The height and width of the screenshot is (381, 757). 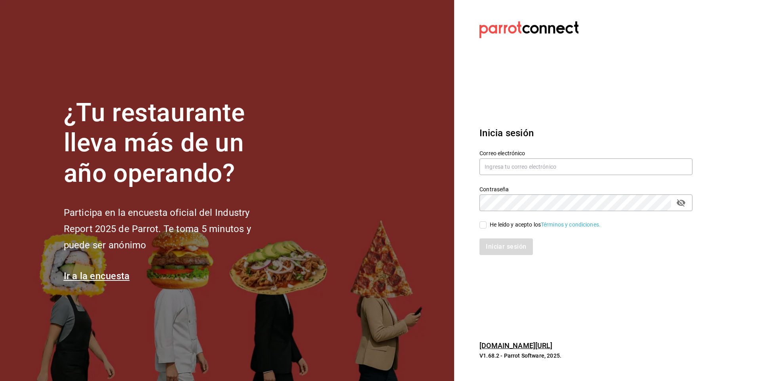 What do you see at coordinates (171, 229) in the screenshot?
I see `h2: Participa en la encuesta oficial del Industry Report 2025 de Parrot. Te toma 5 minutos y puede se...` at bounding box center [171, 229].